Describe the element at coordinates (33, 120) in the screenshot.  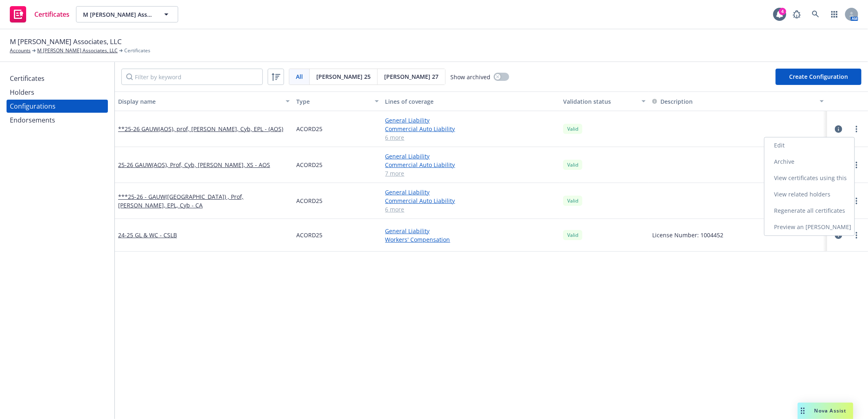
I see `div: Endorsements` at that location.